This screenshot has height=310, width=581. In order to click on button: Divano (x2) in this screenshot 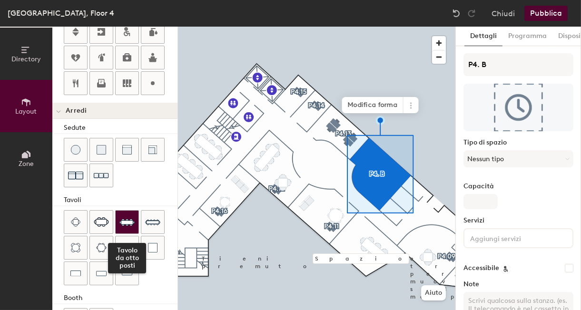, I will do `click(76, 175)`.